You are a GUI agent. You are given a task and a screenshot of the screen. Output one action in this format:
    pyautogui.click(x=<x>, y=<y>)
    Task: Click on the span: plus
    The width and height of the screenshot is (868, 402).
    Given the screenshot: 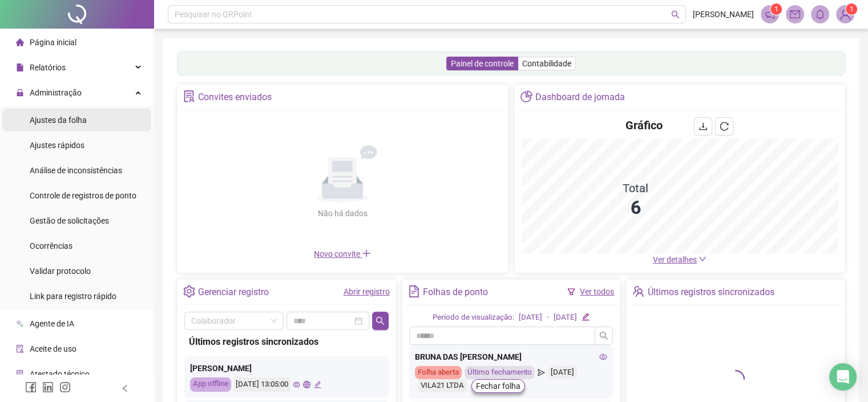 What is the action you would take?
    pyautogui.click(x=366, y=253)
    